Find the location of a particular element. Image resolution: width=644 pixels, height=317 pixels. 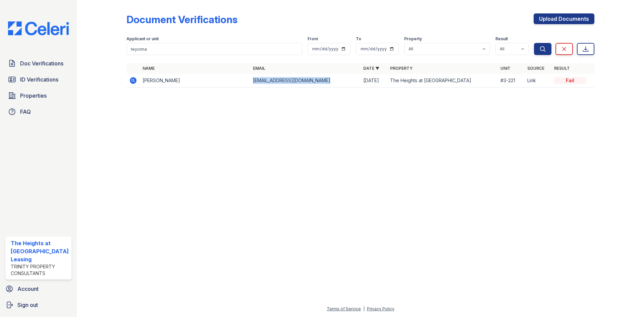

span: Sign out is located at coordinates (28, 305).